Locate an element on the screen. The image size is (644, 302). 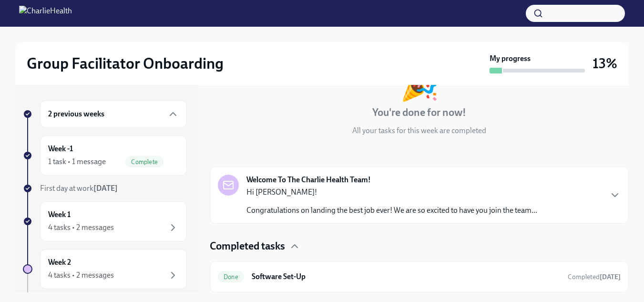
strong: Welcome To The Charlie Health Team! is located at coordinates (308, 180).